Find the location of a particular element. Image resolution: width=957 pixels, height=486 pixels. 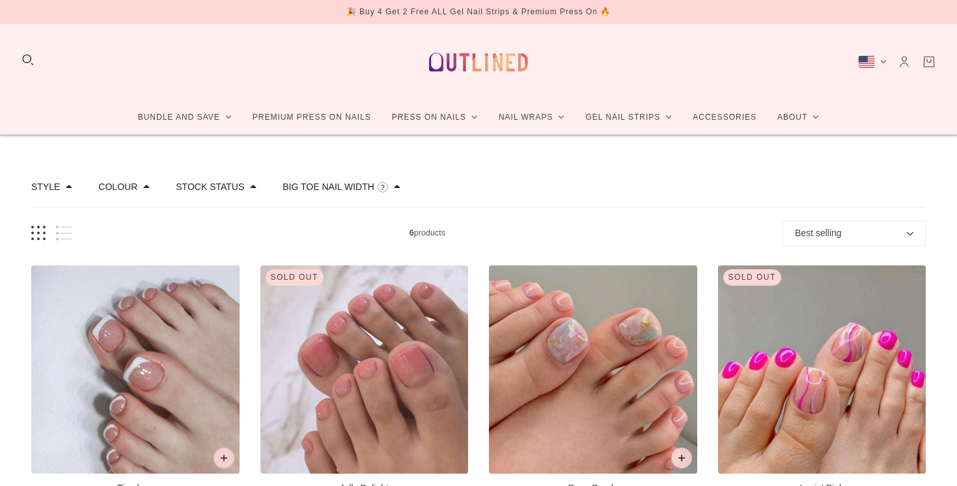

a: Premium Press On Nails is located at coordinates (312, 117).